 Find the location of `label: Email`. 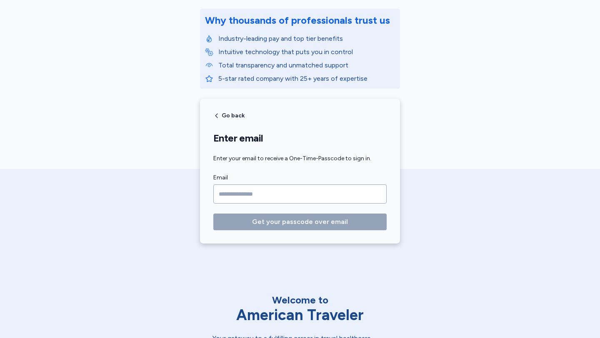

label: Email is located at coordinates (300, 178).